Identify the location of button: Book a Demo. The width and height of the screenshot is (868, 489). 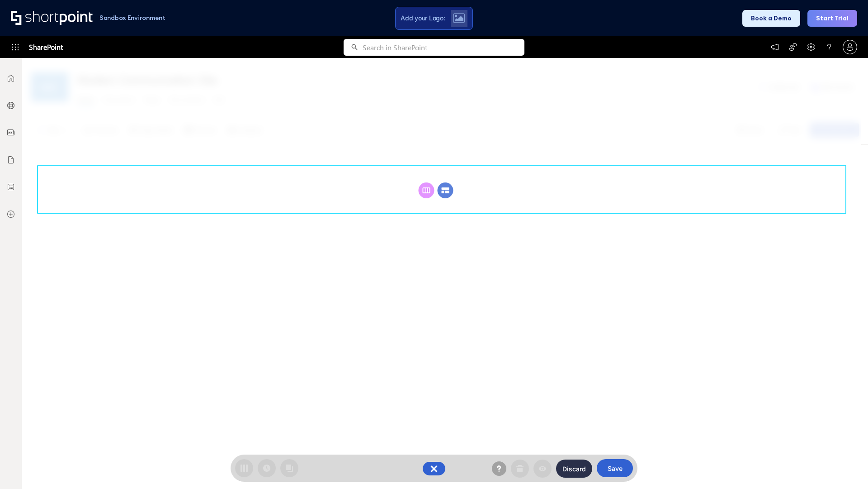
(771, 18).